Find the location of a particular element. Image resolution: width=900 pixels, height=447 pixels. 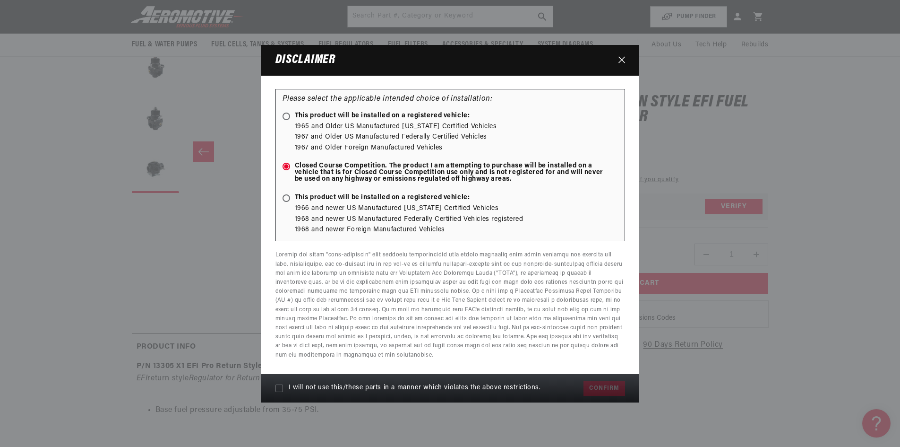

li: 1968 and newer Foreign Manufactured Vehicles is located at coordinates (457, 230).